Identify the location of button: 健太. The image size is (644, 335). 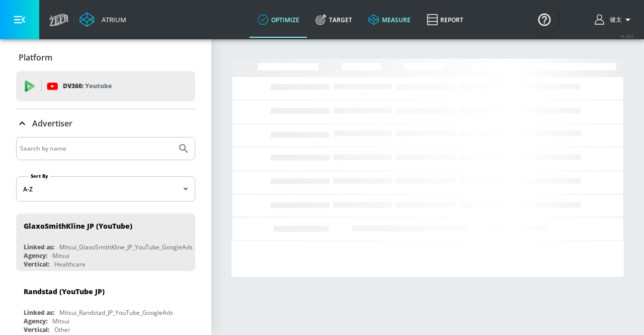
(614, 20).